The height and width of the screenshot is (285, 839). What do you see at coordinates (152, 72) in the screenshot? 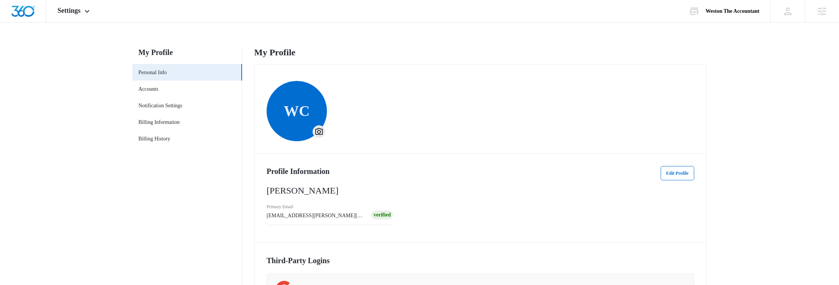
I see `a: Personal Info` at bounding box center [152, 72].